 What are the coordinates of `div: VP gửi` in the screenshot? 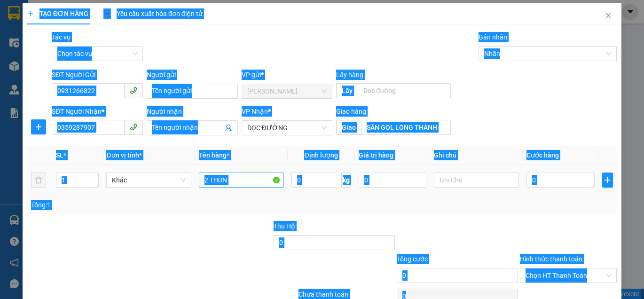 It's located at (287, 75).